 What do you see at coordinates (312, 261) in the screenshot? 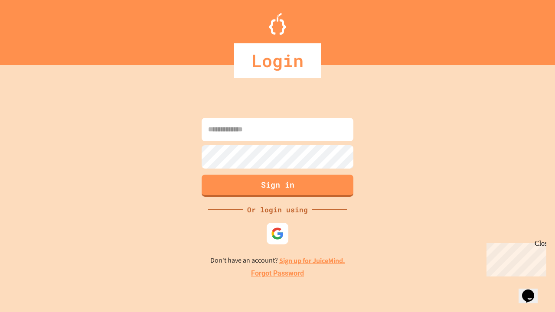
I see `a: Sign up for JuiceMind.` at bounding box center [312, 261].